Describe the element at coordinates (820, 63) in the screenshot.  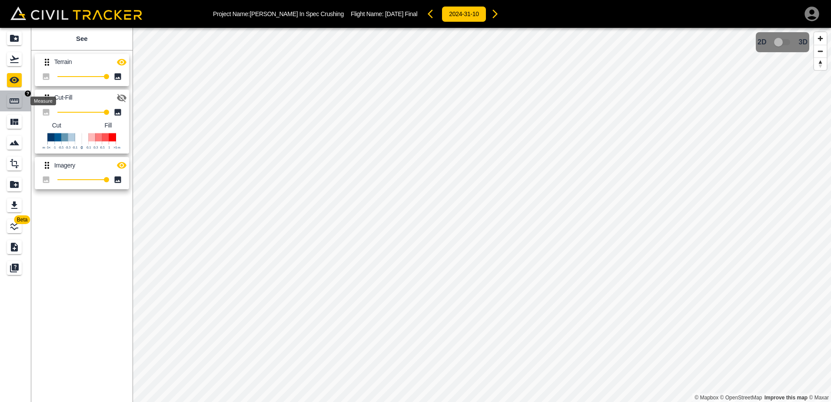
I see `button: Reset bearing to north` at that location.